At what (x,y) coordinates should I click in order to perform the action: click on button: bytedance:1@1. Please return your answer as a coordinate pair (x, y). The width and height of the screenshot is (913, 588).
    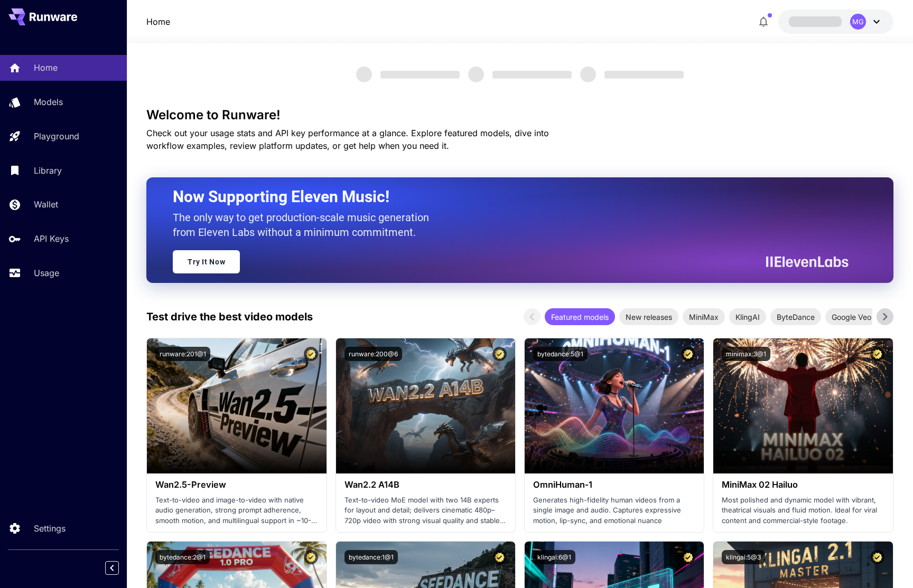
    Looking at the image, I should click on (371, 557).